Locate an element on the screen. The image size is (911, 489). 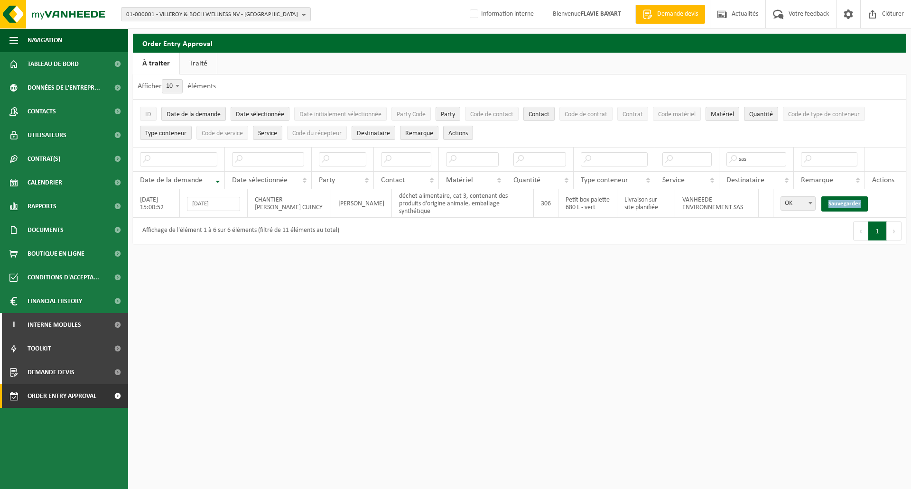
button: Date initialement sélectionnéeDate initialement sélectionnée: Activate to sort is located at coordinates (340, 114).